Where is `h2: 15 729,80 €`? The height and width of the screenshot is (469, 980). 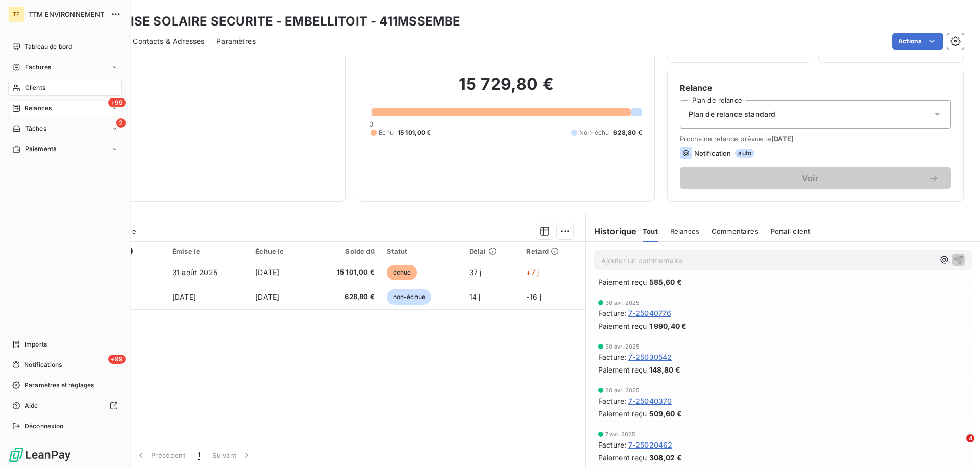 h2: 15 729,80 € is located at coordinates (505, 89).